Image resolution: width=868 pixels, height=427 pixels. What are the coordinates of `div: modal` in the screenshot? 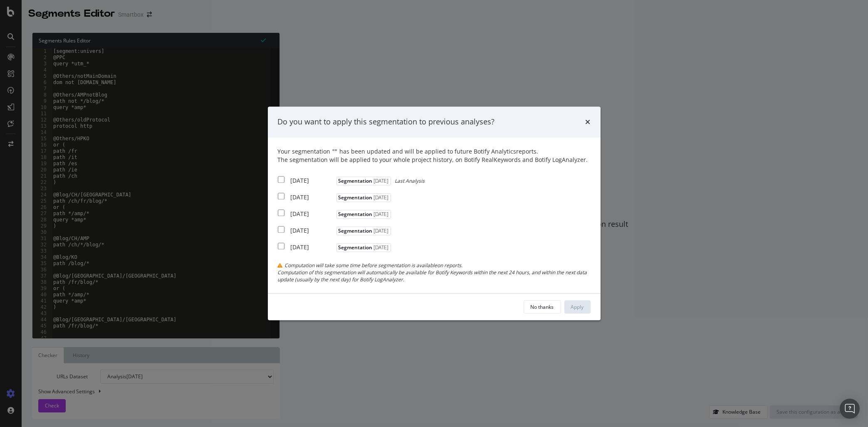 It's located at (434, 213).